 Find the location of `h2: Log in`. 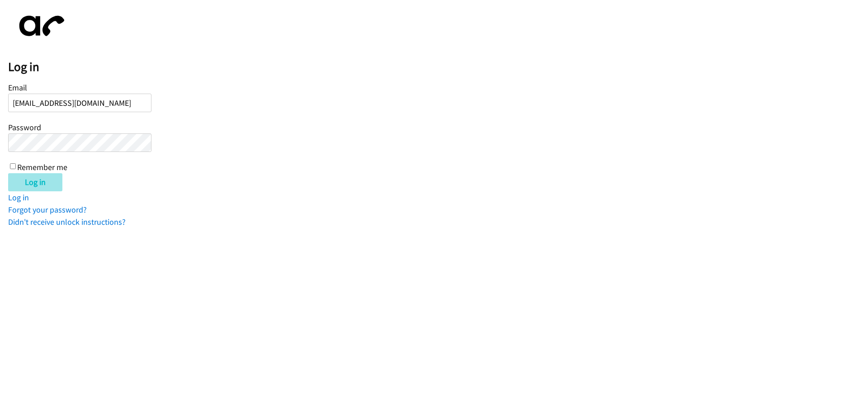

h2: Log in is located at coordinates (438, 67).